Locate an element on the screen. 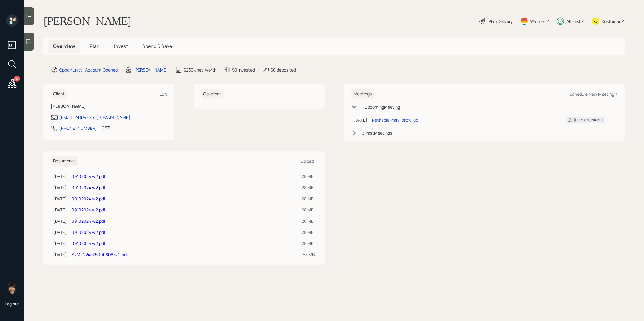  div: Schedule New Meeting + is located at coordinates (593, 94).